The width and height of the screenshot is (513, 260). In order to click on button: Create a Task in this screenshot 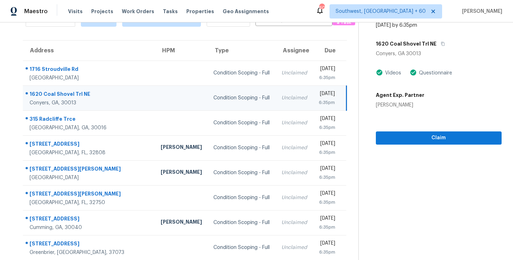, I will do `click(344, 19)`.